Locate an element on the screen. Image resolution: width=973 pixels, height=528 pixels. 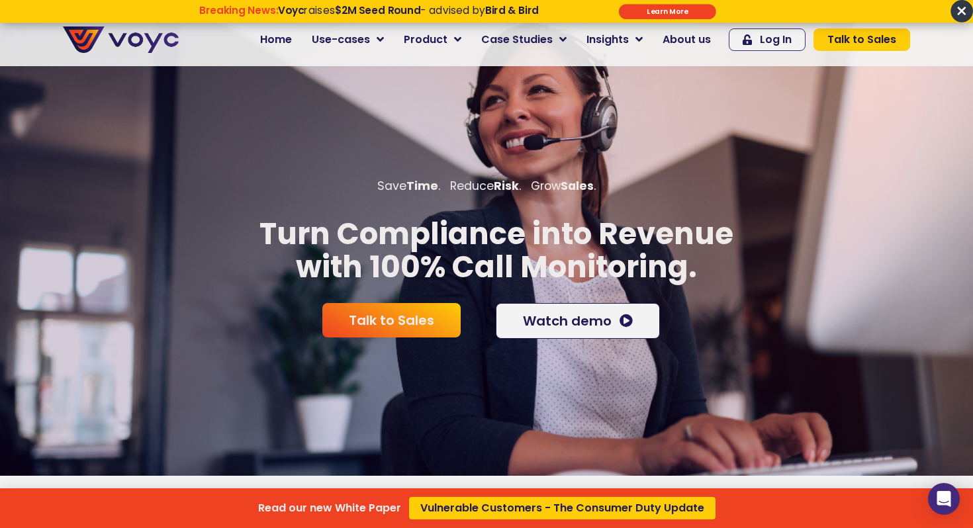
div: Open Intercom Messenger is located at coordinates (944, 499).